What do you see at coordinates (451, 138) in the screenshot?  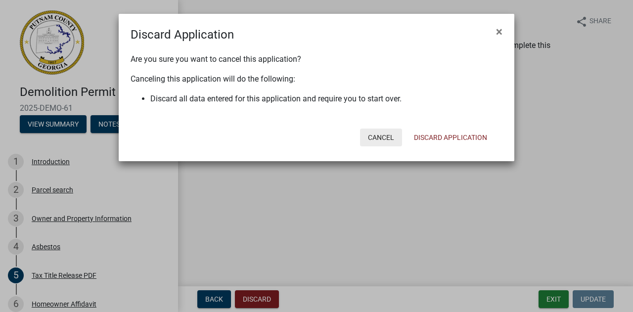 I see `button: Discard Application` at bounding box center [451, 138].